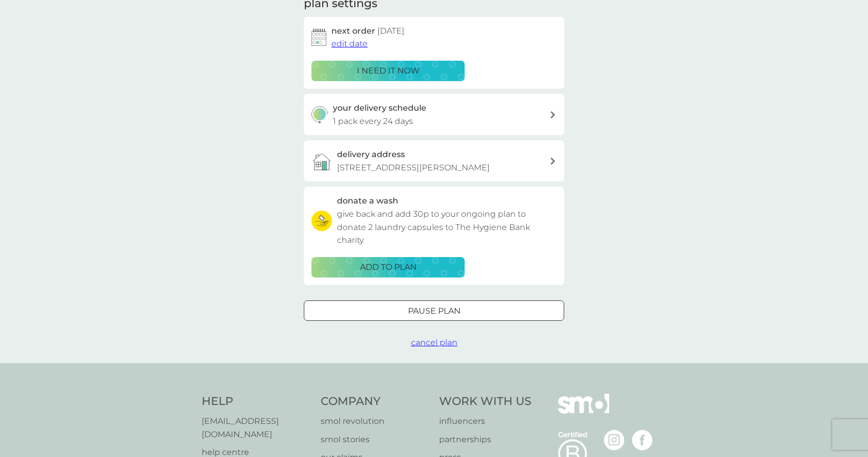 The image size is (868, 457). I want to click on h3: your delivery schedule, so click(379, 108).